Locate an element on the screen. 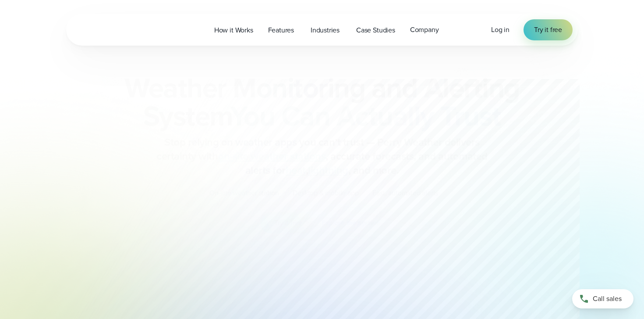 The width and height of the screenshot is (644, 319). a: Try it free is located at coordinates (548, 30).